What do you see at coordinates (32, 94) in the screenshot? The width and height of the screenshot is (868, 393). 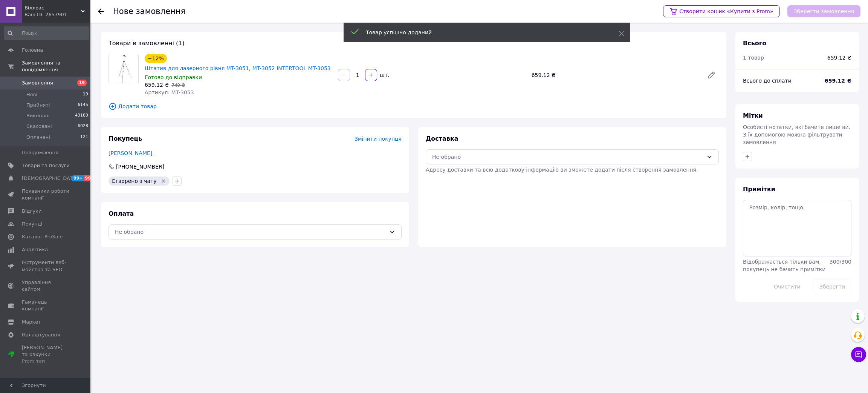 I see `span: Нові` at bounding box center [32, 94].